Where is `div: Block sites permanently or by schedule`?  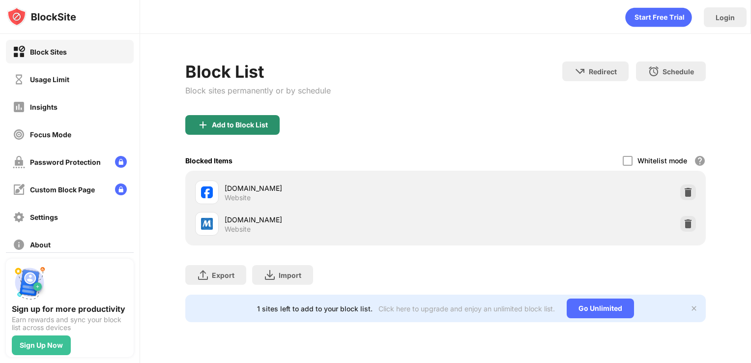 div: Block sites permanently or by schedule is located at coordinates (258, 90).